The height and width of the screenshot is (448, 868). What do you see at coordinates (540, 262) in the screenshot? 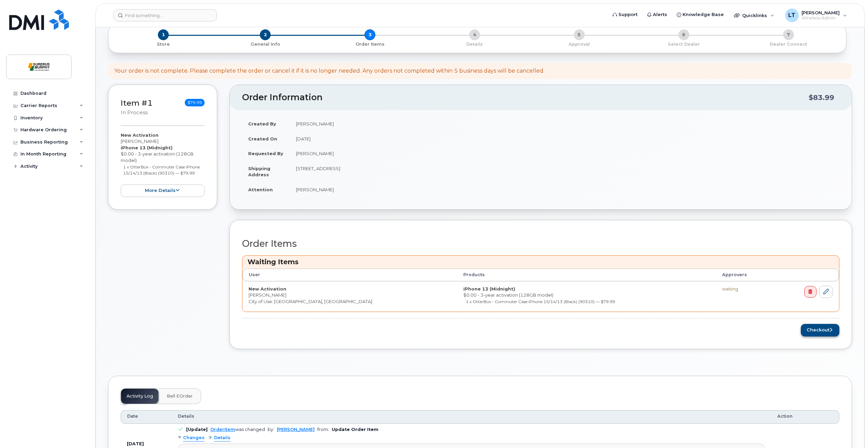
I see `h3: Waiting Items` at bounding box center [540, 262].